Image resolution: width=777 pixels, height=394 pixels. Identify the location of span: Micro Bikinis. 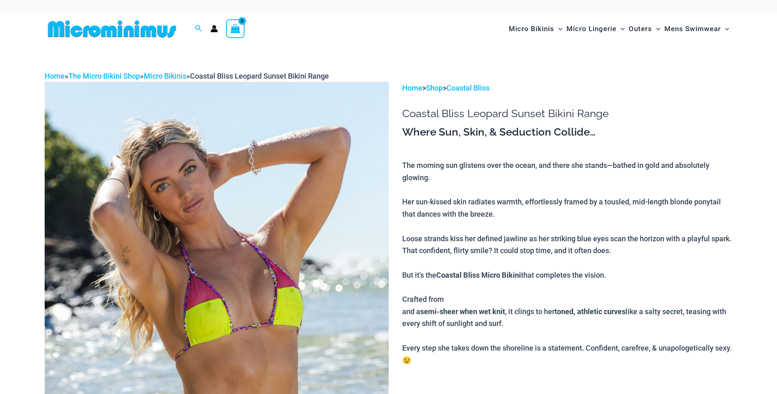
(531, 29).